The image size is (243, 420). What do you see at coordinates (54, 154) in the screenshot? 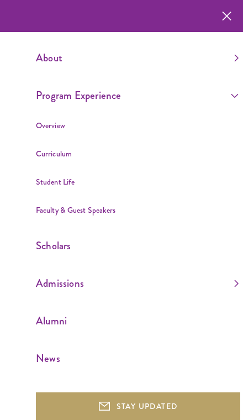
I see `a: Curriculum` at bounding box center [54, 154].